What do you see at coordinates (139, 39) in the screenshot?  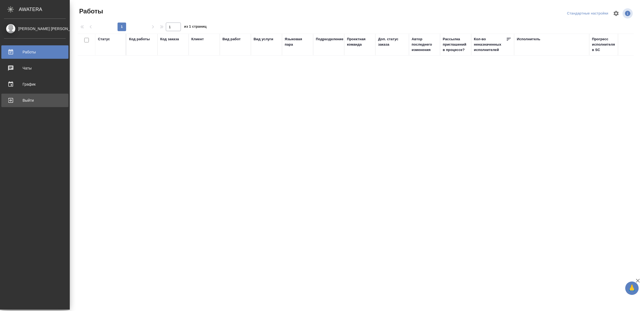 I see `div: Код работы` at bounding box center [139, 39].